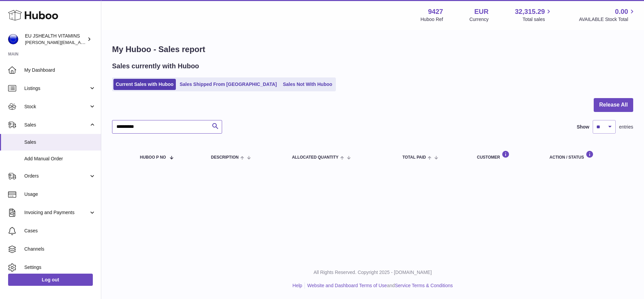  Describe the element at coordinates (479, 19) in the screenshot. I see `div: Currency` at that location.